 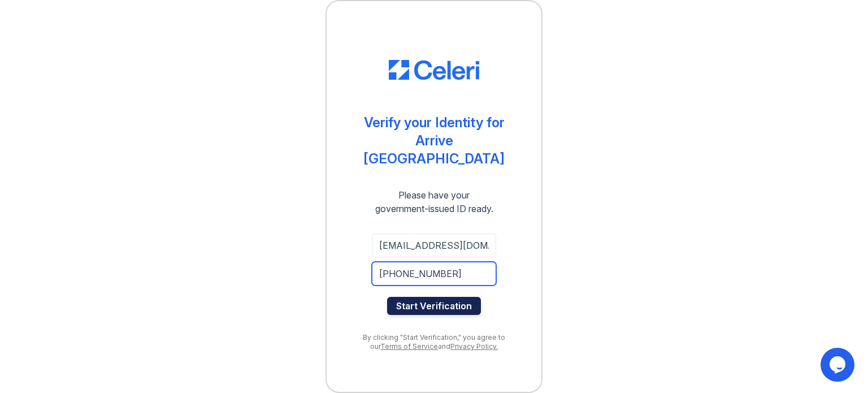 What do you see at coordinates (434, 274) in the screenshot?
I see `input: Phone` at bounding box center [434, 274].